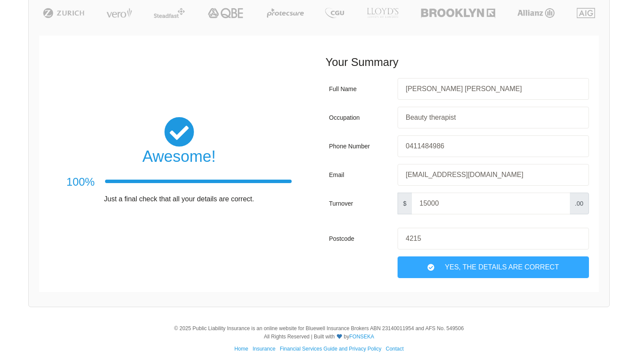  What do you see at coordinates (394, 349) in the screenshot?
I see `a: Contact` at bounding box center [394, 349].